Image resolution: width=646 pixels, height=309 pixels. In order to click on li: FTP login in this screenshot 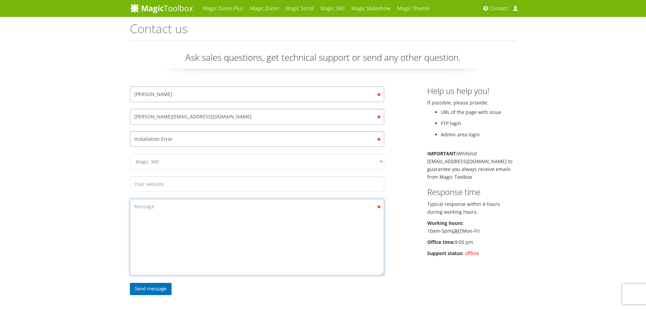, I will do `click(479, 123)`.